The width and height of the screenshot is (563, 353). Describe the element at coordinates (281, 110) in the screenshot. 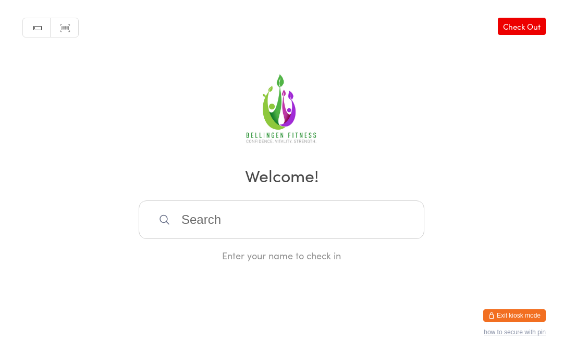

I see `img: Bellingen Fitness` at that location.